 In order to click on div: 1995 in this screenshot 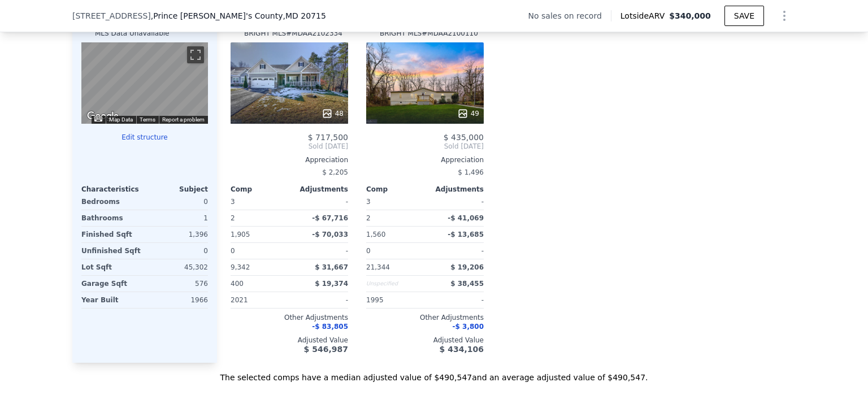, I will do `click(394, 300)`.